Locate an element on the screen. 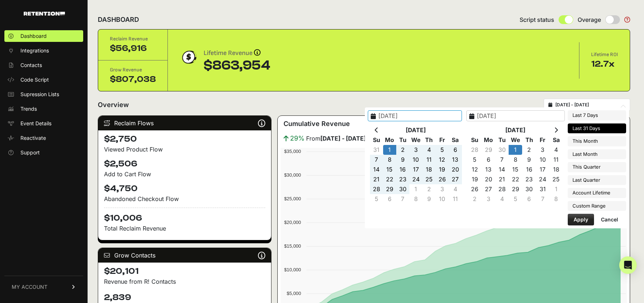 Image resolution: width=644 pixels, height=303 pixels. p: Total Reclaim Revenue is located at coordinates (185, 229).